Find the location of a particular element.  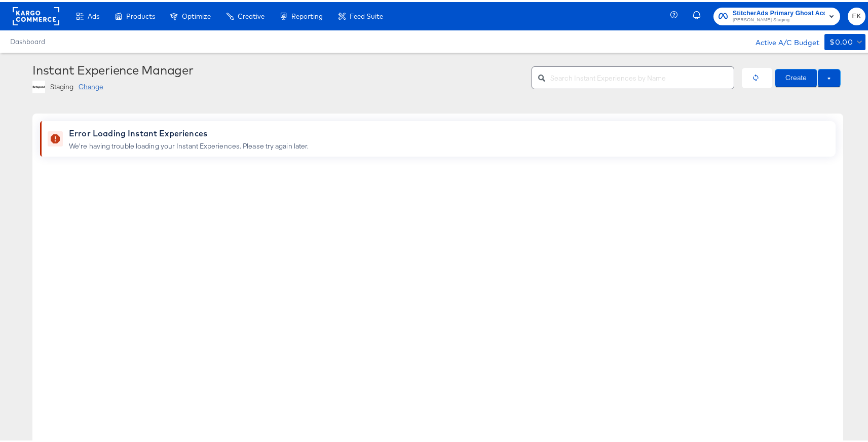

input: Search Instant Experiences by Name is located at coordinates (642, 71).